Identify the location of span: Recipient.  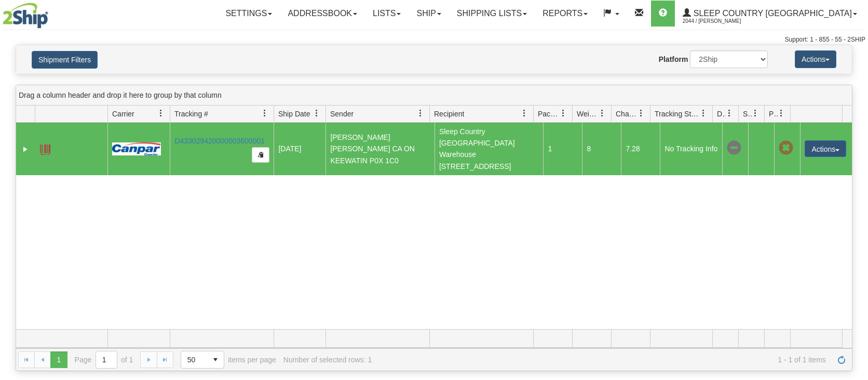
(449, 114).